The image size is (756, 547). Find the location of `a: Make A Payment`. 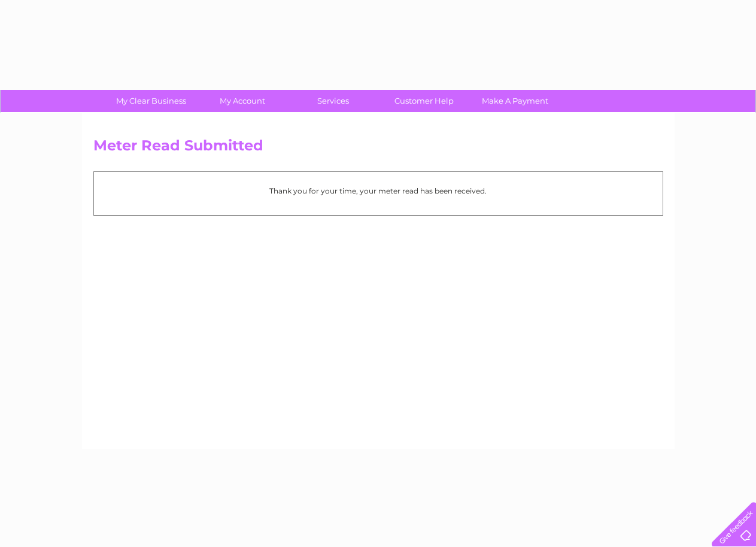

a: Make A Payment is located at coordinates (515, 101).